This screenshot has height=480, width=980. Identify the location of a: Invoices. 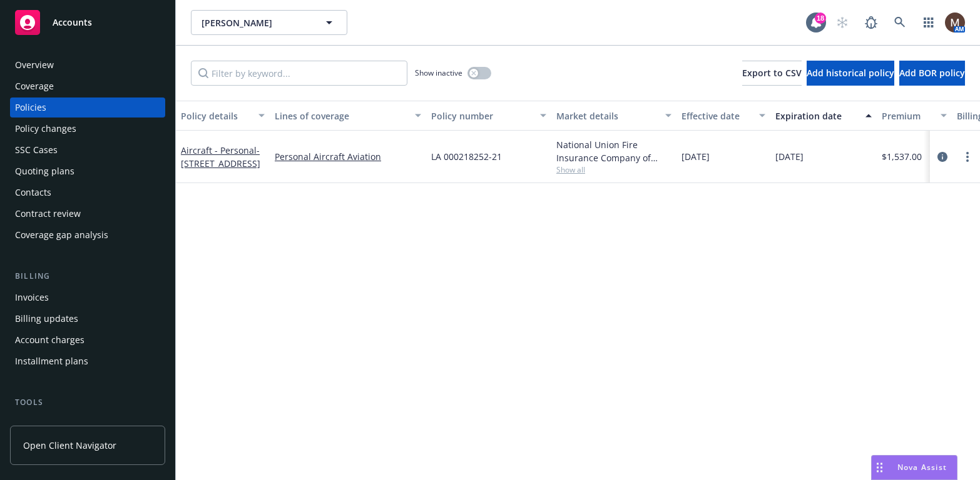
(88, 297).